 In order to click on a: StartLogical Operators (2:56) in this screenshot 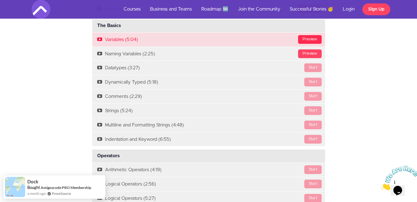, I will do `click(209, 184)`.